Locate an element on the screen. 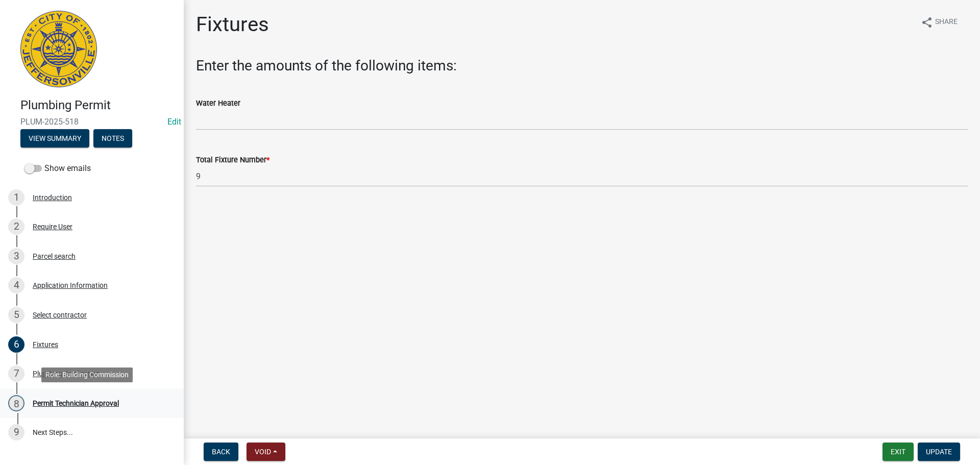 The width and height of the screenshot is (980, 465). div: 9 is located at coordinates (16, 433).